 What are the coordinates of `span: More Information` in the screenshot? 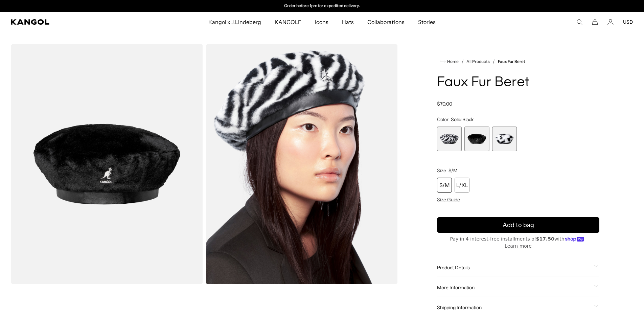 It's located at (514, 288).